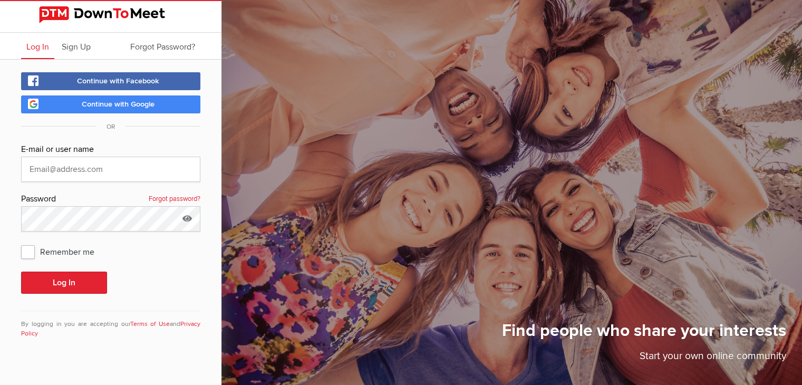 The height and width of the screenshot is (385, 802). I want to click on a: Continue with Facebook, so click(111, 81).